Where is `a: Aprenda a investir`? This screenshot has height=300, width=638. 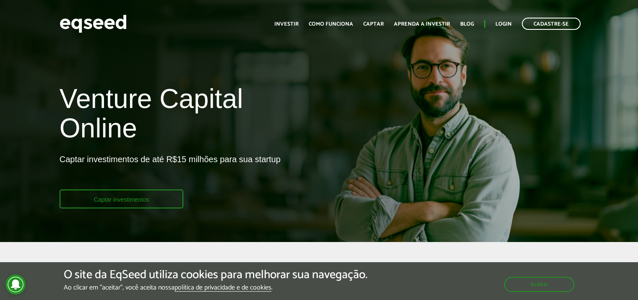 a: Aprenda a investir is located at coordinates (422, 24).